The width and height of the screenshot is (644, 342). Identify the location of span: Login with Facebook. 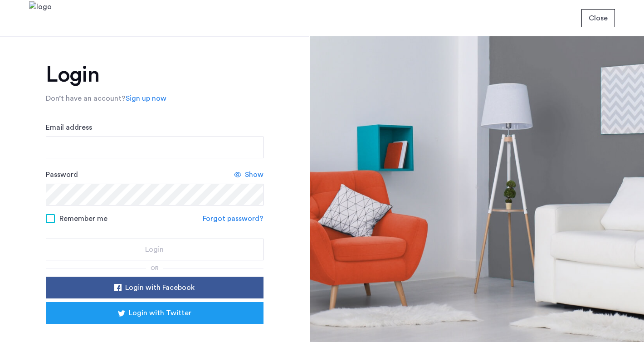
(160, 287).